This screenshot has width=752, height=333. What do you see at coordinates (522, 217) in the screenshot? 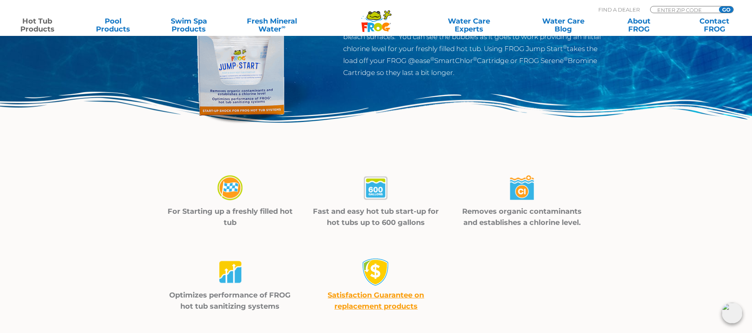
I see `p: Removes organic contaminants and establishes a chlorine level.` at bounding box center [522, 217].